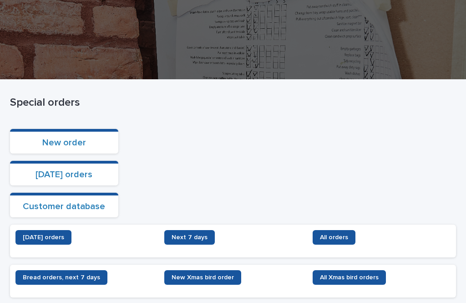 This screenshot has height=303, width=466. What do you see at coordinates (189, 237) in the screenshot?
I see `span: Next 7 days` at bounding box center [189, 237].